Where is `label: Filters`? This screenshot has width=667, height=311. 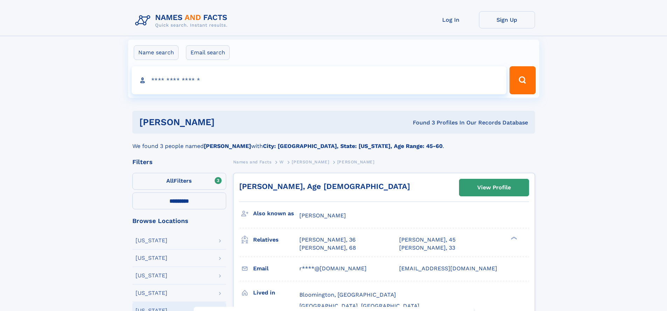 label: Filters is located at coordinates (179, 181).